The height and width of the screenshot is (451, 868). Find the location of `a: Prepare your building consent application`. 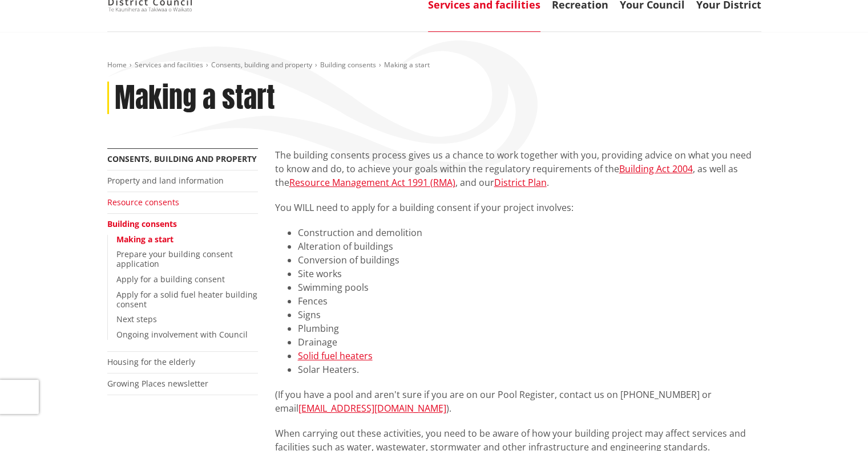

a: Prepare your building consent application is located at coordinates (175, 259).